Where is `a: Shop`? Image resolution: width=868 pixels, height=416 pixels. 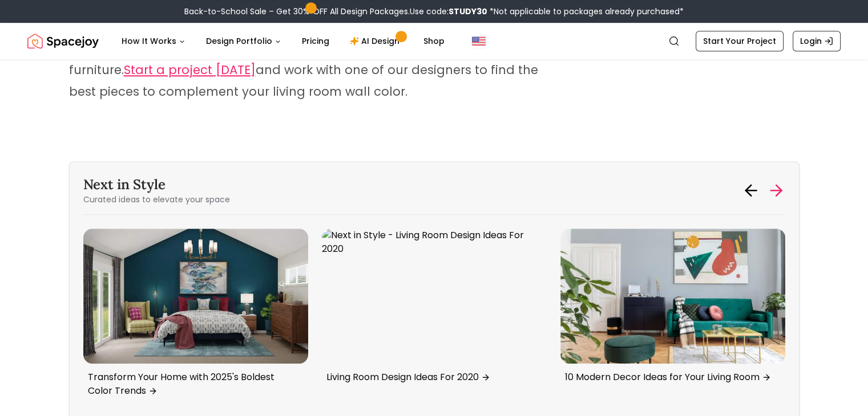 a: Shop is located at coordinates (434, 41).